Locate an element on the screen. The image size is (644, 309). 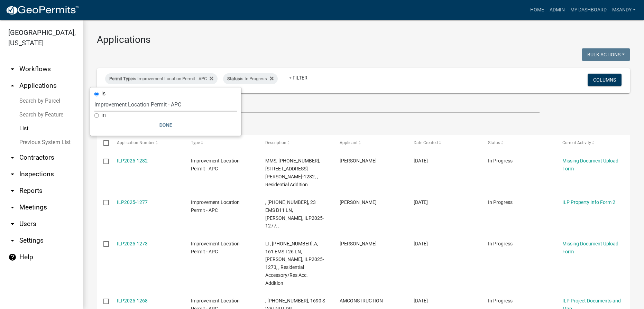
a: ILP2025-1282 is located at coordinates (132, 160).